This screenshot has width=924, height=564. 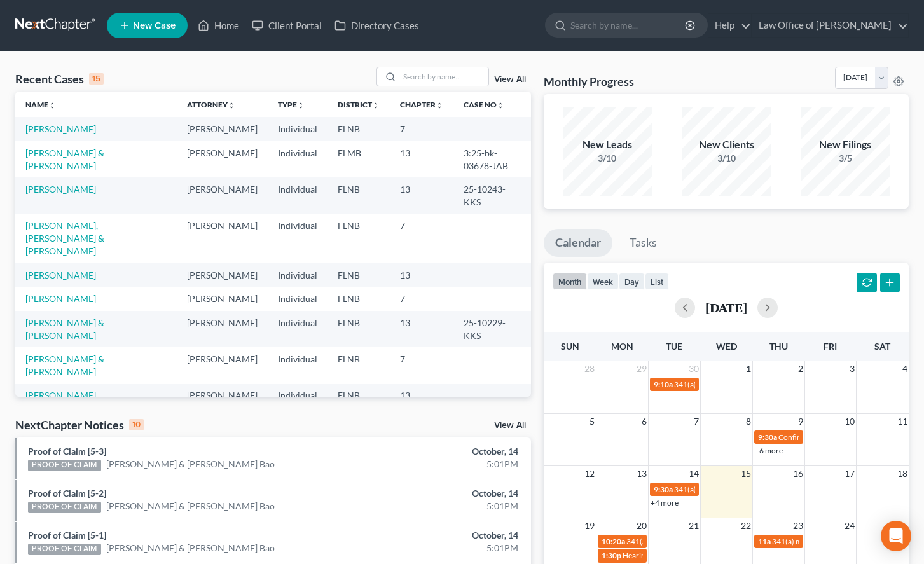 I want to click on div: Recent Cases, so click(x=59, y=79).